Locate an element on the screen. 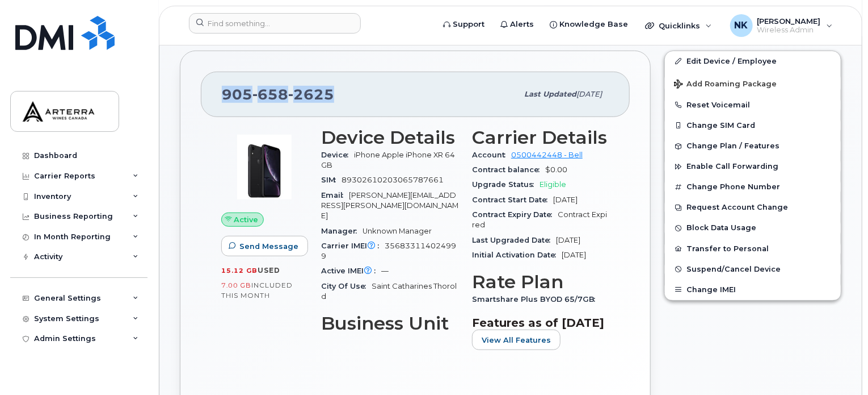 The height and width of the screenshot is (395, 868). button: Suspend/Cancel Device is located at coordinates (753, 269).